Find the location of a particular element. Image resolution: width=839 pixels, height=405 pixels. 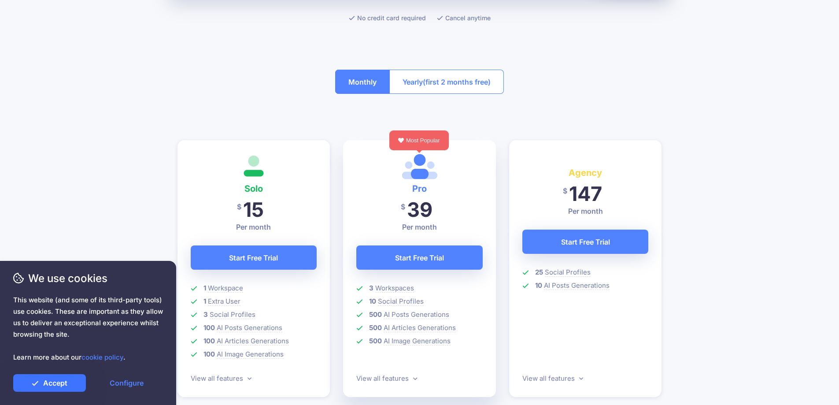

span: 39 is located at coordinates (420, 209).